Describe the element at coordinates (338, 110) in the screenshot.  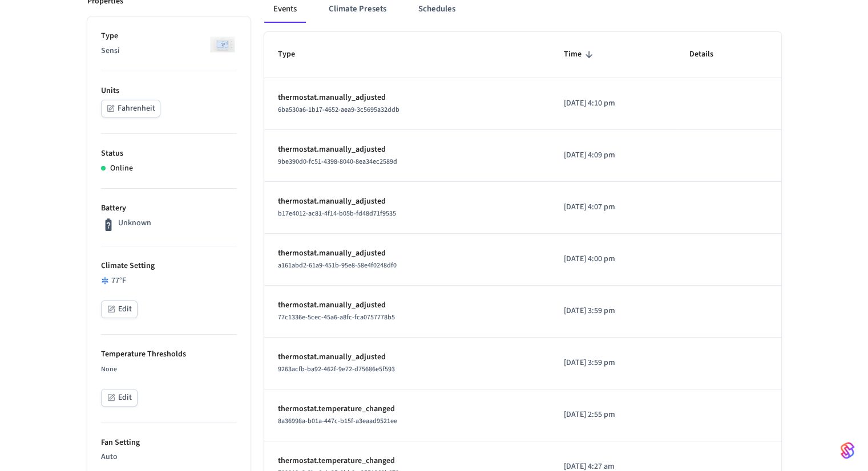
I see `span: 6ba530a6-1b17-4652-aea9-3c5695a32ddb` at that location.